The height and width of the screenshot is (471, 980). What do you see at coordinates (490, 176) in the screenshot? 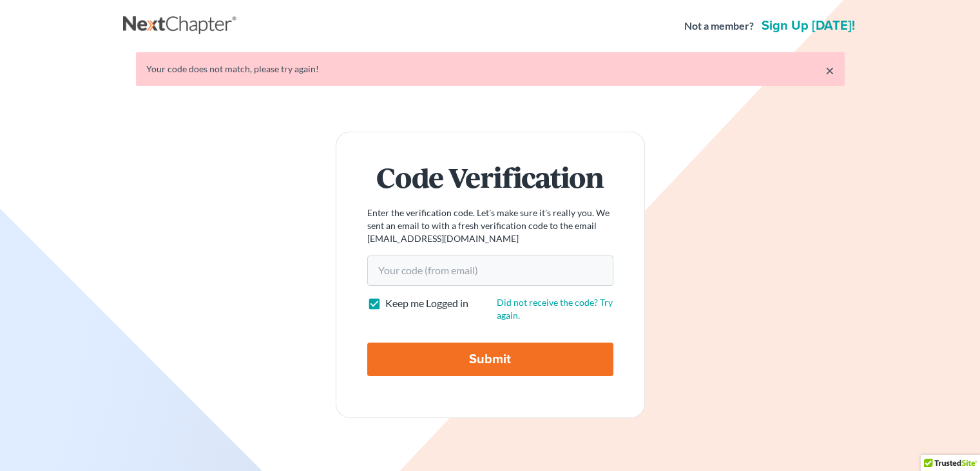
I see `h1: Code Verification` at bounding box center [490, 176].